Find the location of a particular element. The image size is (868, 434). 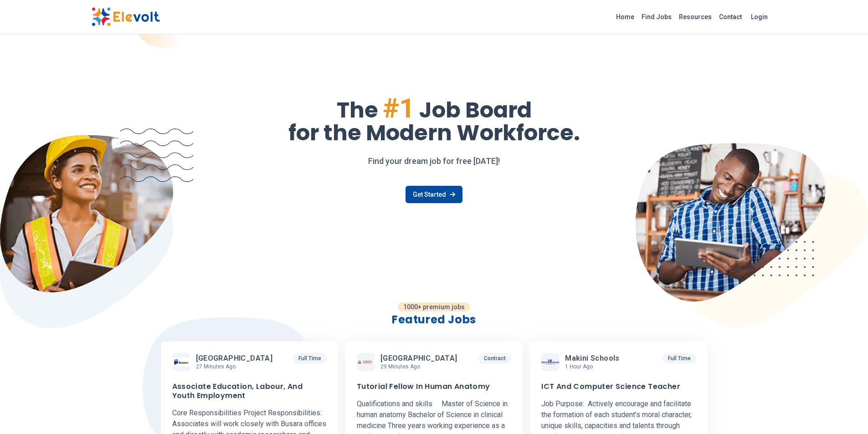

p: 29 minutes ago is located at coordinates (421, 366).